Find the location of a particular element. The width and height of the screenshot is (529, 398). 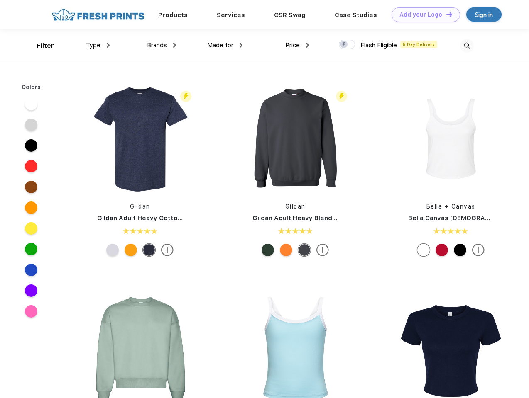

img: DT is located at coordinates (449, 14).